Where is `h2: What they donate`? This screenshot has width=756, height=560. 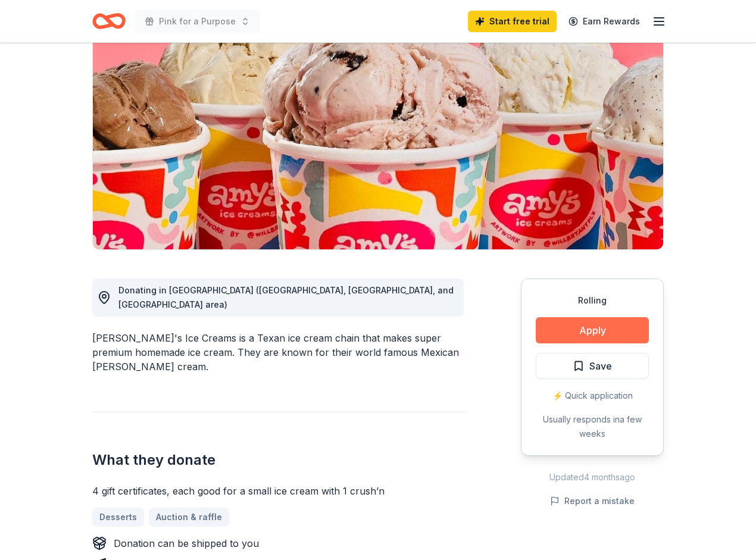 h2: What they donate is located at coordinates (278, 460).